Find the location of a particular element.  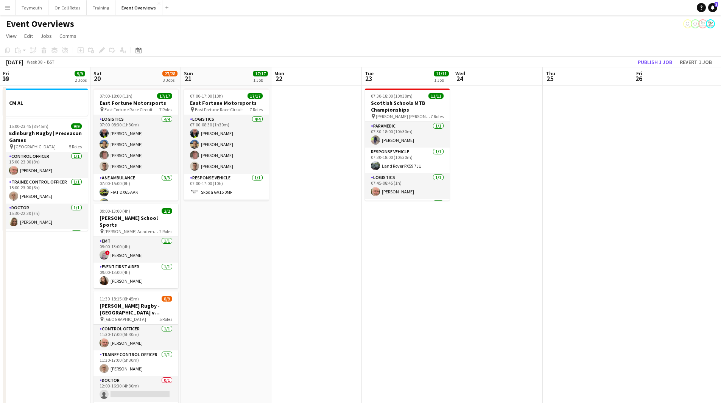

span: 24 is located at coordinates (459, 78).